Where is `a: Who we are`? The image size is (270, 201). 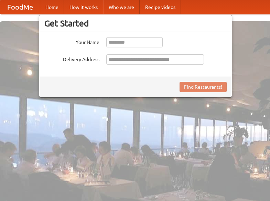
a: Who we are is located at coordinates (121, 7).